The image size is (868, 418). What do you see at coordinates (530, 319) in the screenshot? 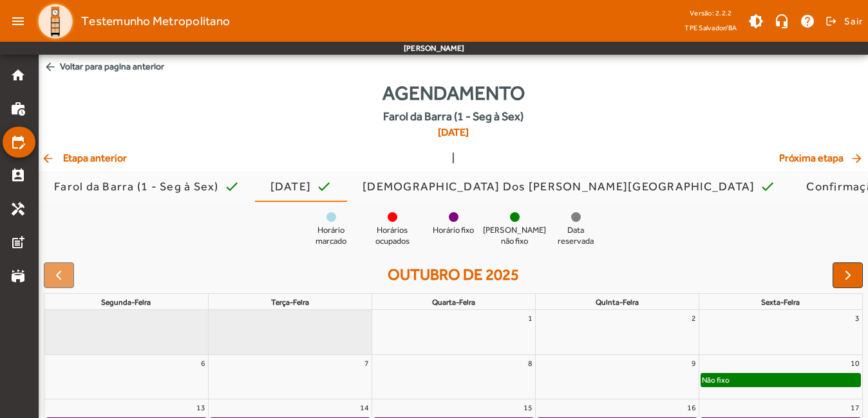
I see `a: 1 de outubro de 2025` at bounding box center [530, 319].